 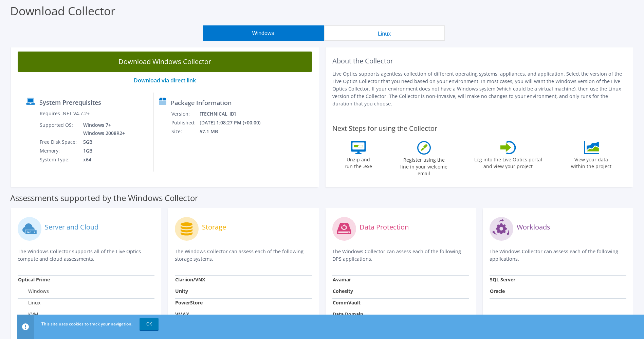 I want to click on strong: CommVault, so click(x=346, y=303).